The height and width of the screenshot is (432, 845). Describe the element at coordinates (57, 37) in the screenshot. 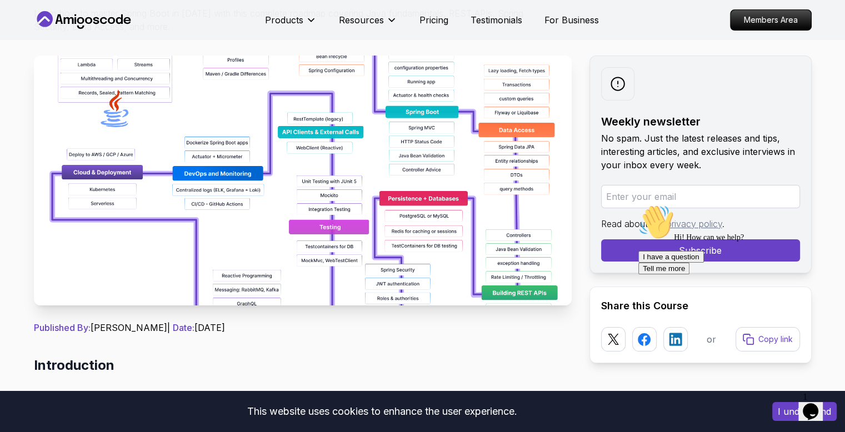

I see `span: Hi! How can we help?` at that location.